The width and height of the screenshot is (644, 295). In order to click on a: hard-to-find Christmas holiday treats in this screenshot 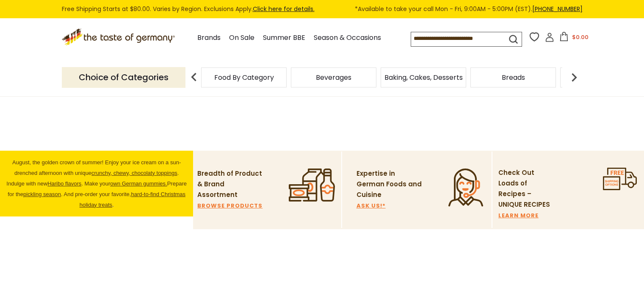, I will do `click(133, 199)`.